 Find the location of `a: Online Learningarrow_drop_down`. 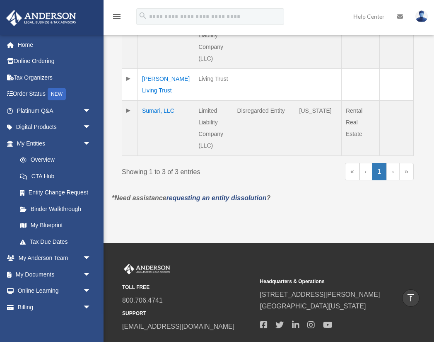

a: Online Learningarrow_drop_down is located at coordinates (55, 291).